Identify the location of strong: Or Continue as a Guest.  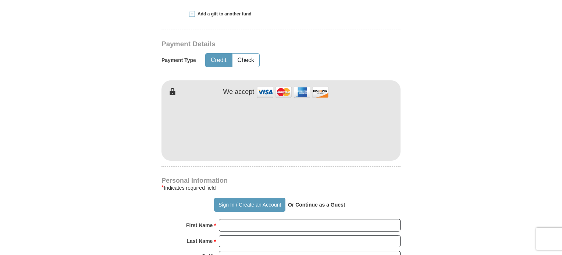
(316, 205).